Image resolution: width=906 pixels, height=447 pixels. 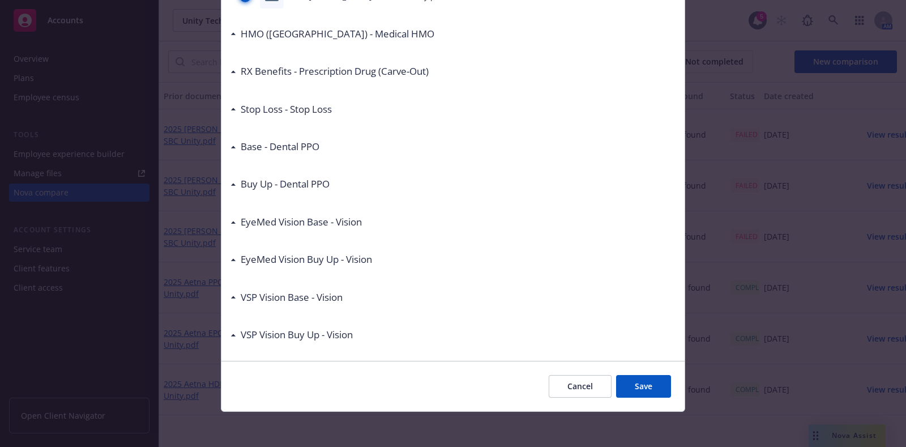 What do you see at coordinates (292, 297) in the screenshot?
I see `h3: VSP Vision Base - Vision` at bounding box center [292, 297].